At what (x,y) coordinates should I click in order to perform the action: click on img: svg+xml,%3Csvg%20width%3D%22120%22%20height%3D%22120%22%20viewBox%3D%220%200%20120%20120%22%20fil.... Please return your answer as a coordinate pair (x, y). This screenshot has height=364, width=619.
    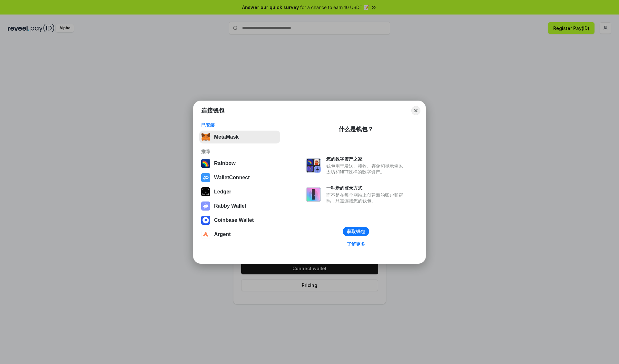
    Looking at the image, I should click on (206, 163).